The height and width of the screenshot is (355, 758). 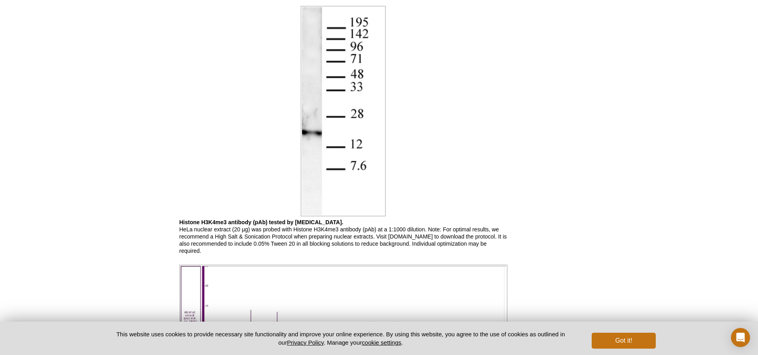 I want to click on button: Got it!, so click(x=623, y=341).